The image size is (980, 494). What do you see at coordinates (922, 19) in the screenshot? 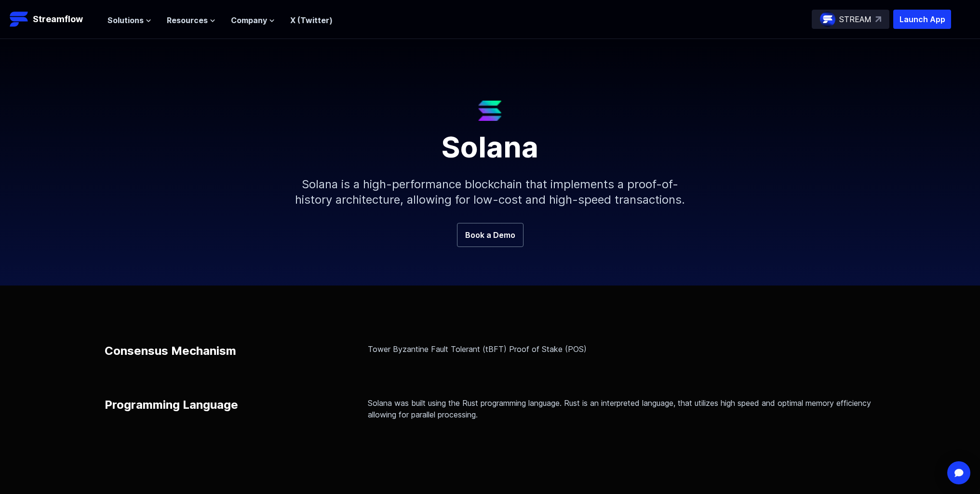
I see `a: Launch App` at bounding box center [922, 19].